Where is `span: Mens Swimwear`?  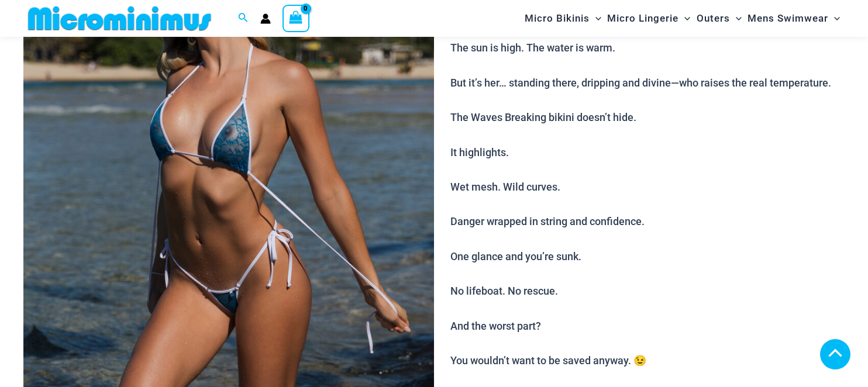 span: Mens Swimwear is located at coordinates (788, 18).